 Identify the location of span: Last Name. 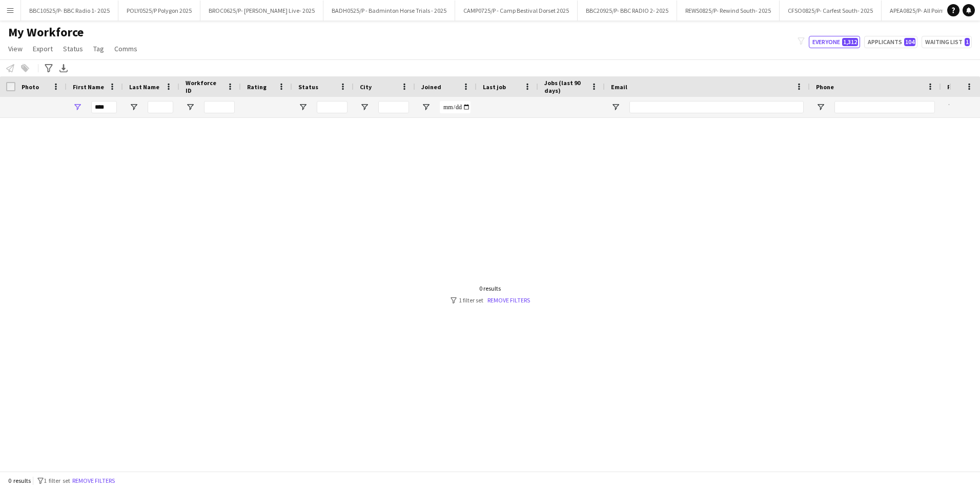
(144, 87).